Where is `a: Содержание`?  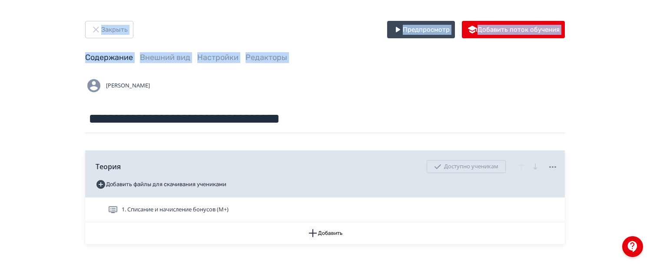 a: Содержание is located at coordinates (109, 57).